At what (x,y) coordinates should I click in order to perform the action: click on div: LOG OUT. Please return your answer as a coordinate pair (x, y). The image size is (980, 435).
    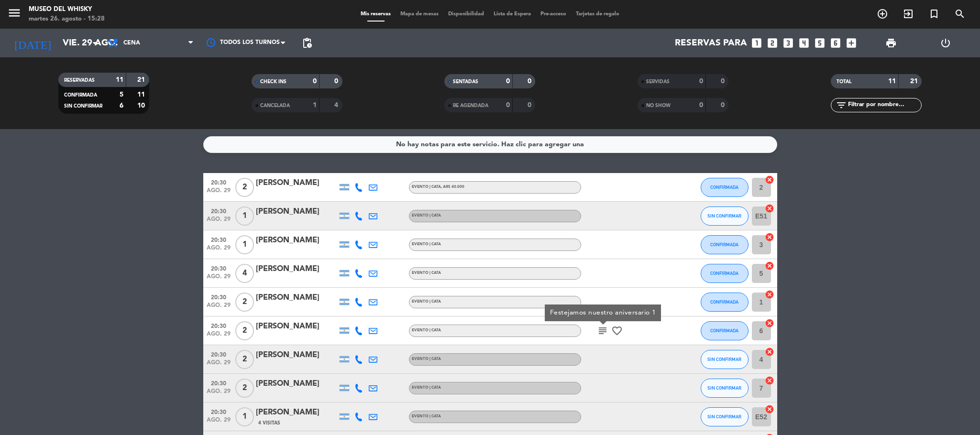
    Looking at the image, I should click on (946, 43).